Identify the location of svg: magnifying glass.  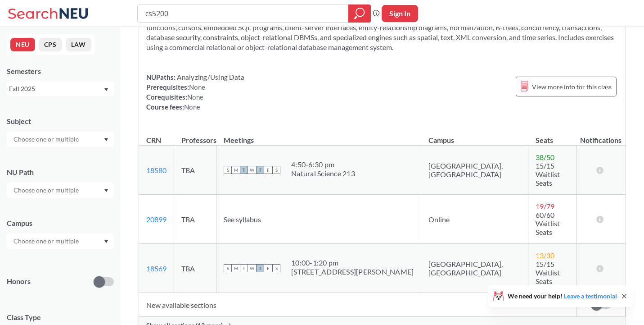
(359, 14).